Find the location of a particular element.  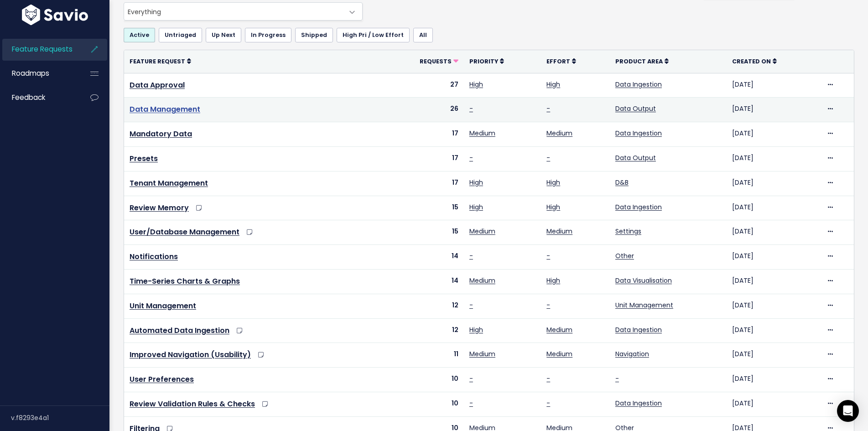

a: Untriaged is located at coordinates (180, 35).